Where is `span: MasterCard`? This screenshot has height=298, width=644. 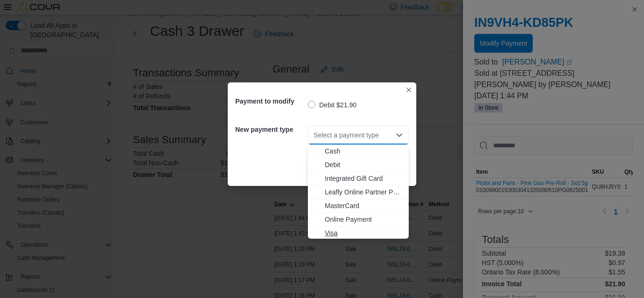
span: MasterCard is located at coordinates (364, 206).